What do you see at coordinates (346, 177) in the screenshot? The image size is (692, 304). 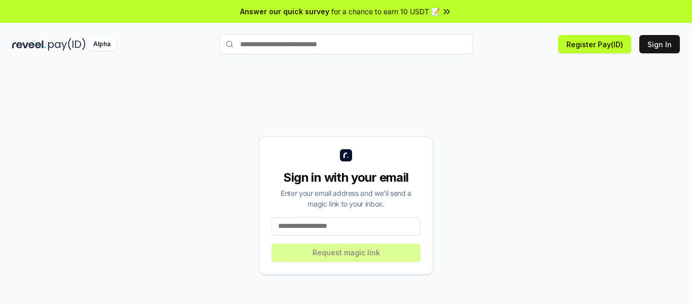 I see `div: Sign in with your email` at bounding box center [346, 177].